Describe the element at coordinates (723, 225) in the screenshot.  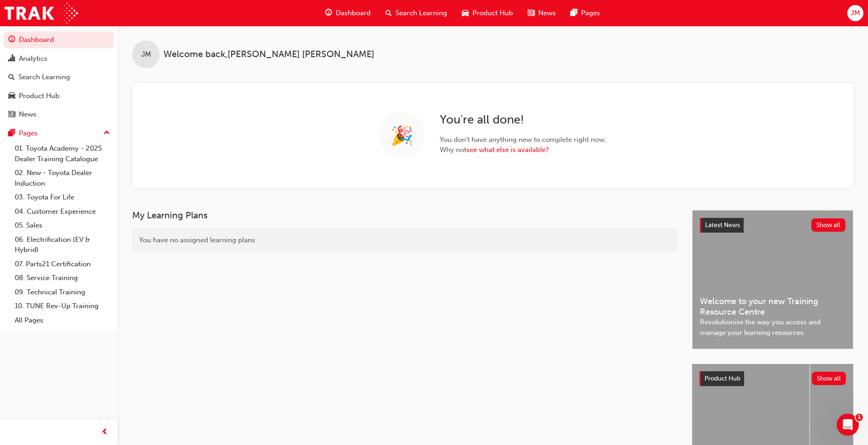
I see `span: Latest News` at that location.